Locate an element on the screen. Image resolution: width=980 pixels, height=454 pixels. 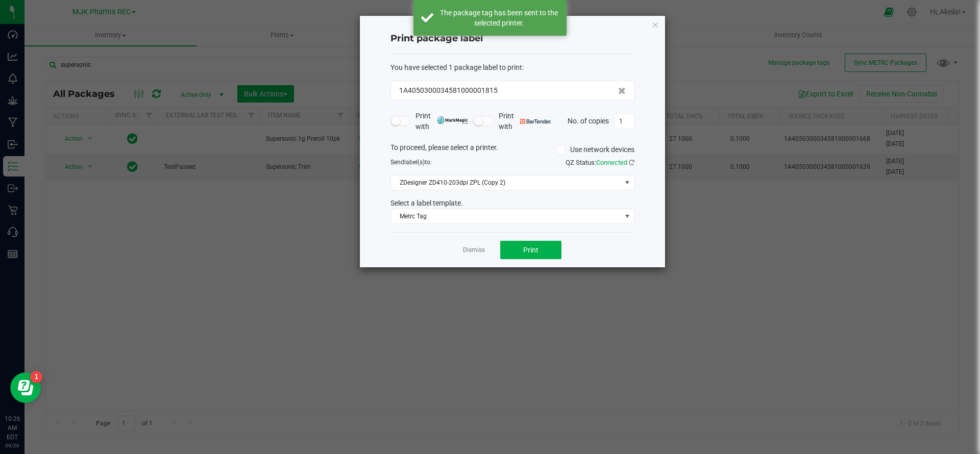
img: bartender.png is located at coordinates (536, 121).